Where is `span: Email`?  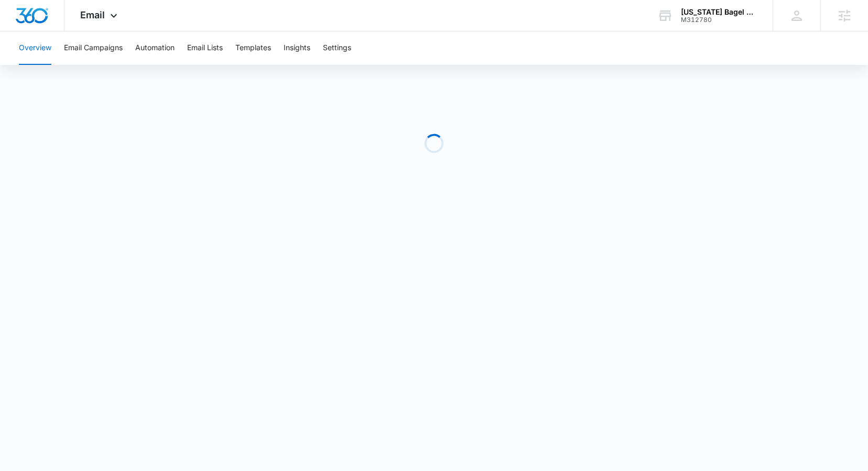 span: Email is located at coordinates (92, 15).